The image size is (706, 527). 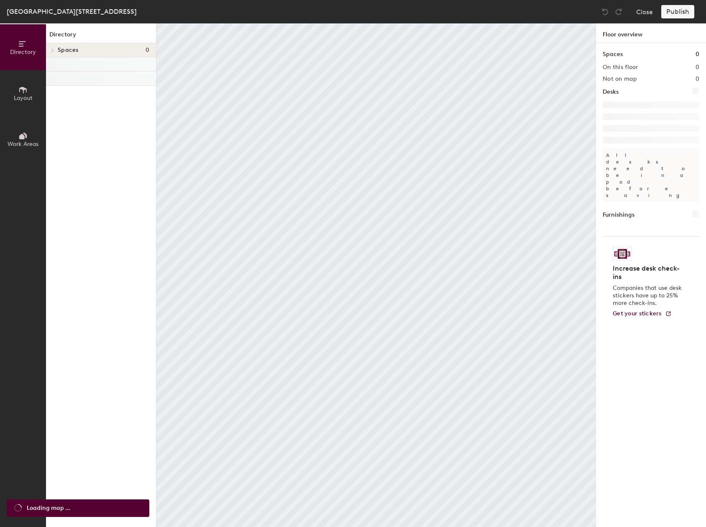 I want to click on canvas: Map, so click(x=376, y=275).